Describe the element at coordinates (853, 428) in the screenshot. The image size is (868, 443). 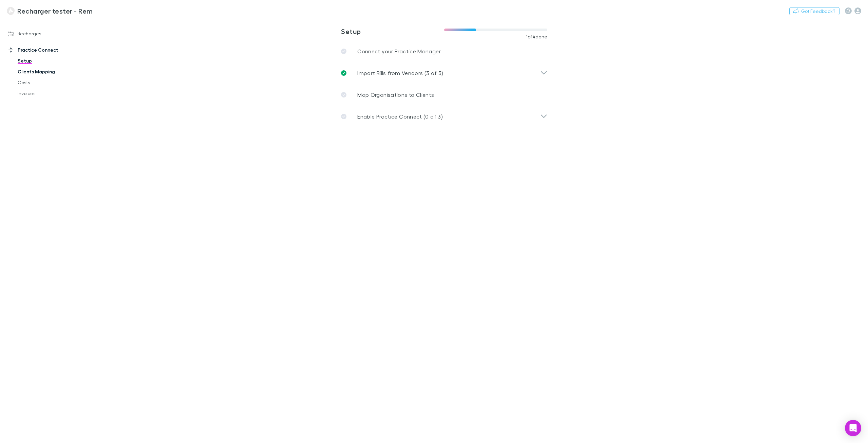
I see `div: Open Intercom Messenger` at that location.